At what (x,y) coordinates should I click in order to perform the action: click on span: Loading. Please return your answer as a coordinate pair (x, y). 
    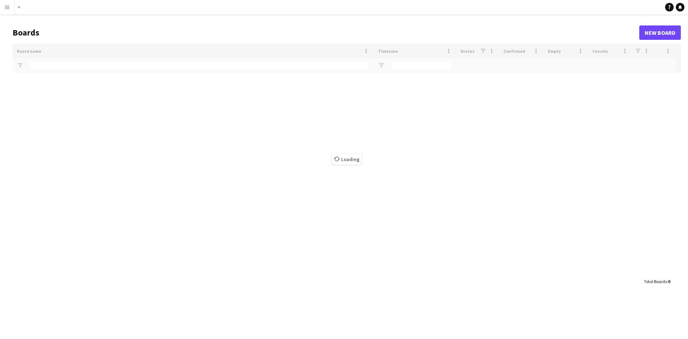
    Looking at the image, I should click on (347, 159).